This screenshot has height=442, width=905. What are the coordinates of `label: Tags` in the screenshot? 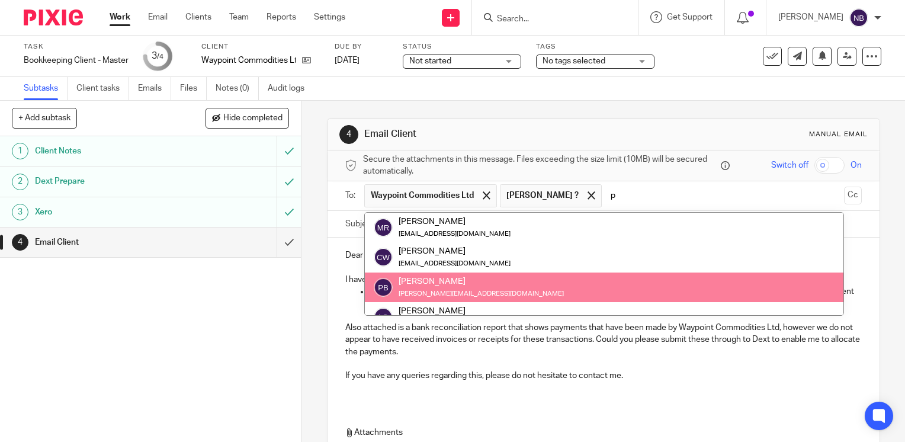 It's located at (595, 47).